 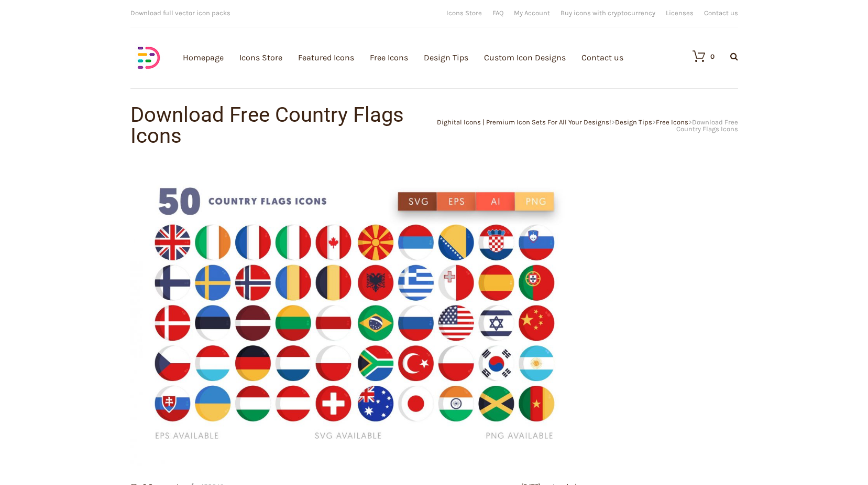 I want to click on img: Download Country Flags Icons, so click(x=356, y=315).